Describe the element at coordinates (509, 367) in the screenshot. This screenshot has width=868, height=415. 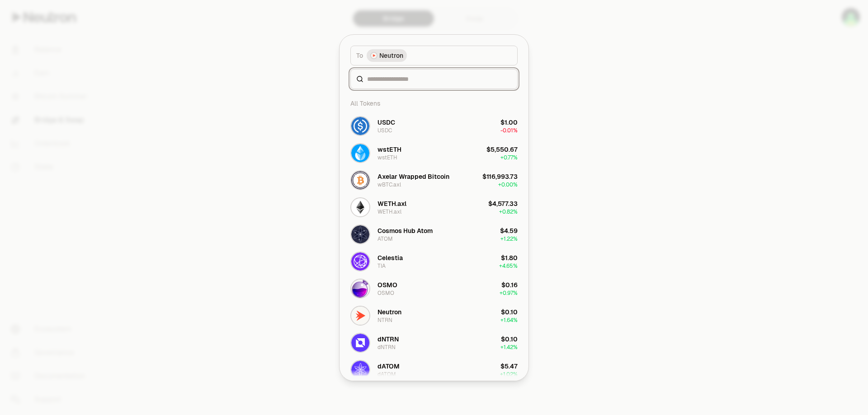
I see `div: $5.47` at that location.